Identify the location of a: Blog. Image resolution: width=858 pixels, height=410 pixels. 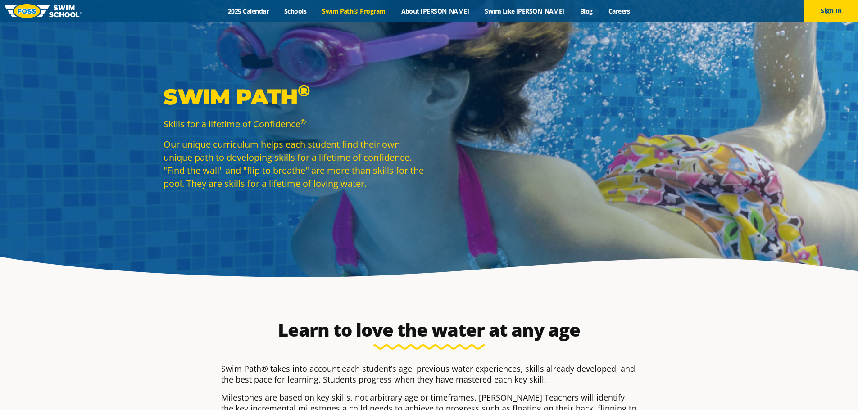
(586, 11).